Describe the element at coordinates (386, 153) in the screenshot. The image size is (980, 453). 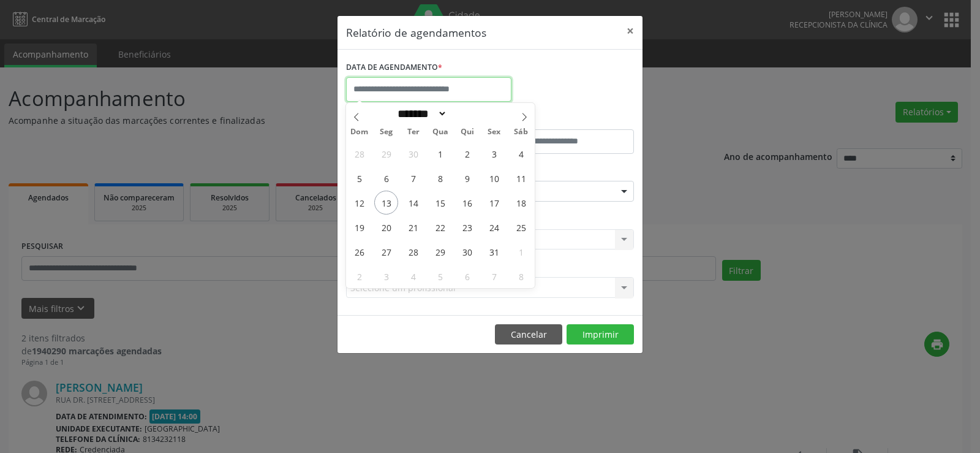
I see `span: Setembro 29, 2025` at that location.